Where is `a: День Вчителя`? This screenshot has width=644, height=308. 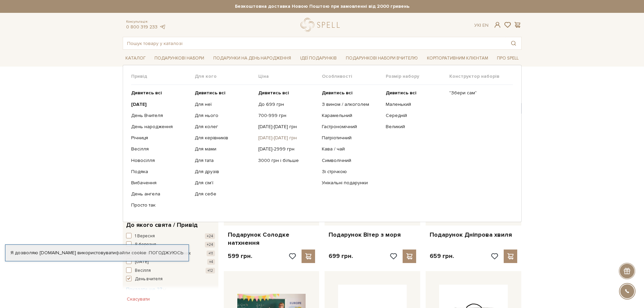
a: День Вчителя is located at coordinates (161, 116).